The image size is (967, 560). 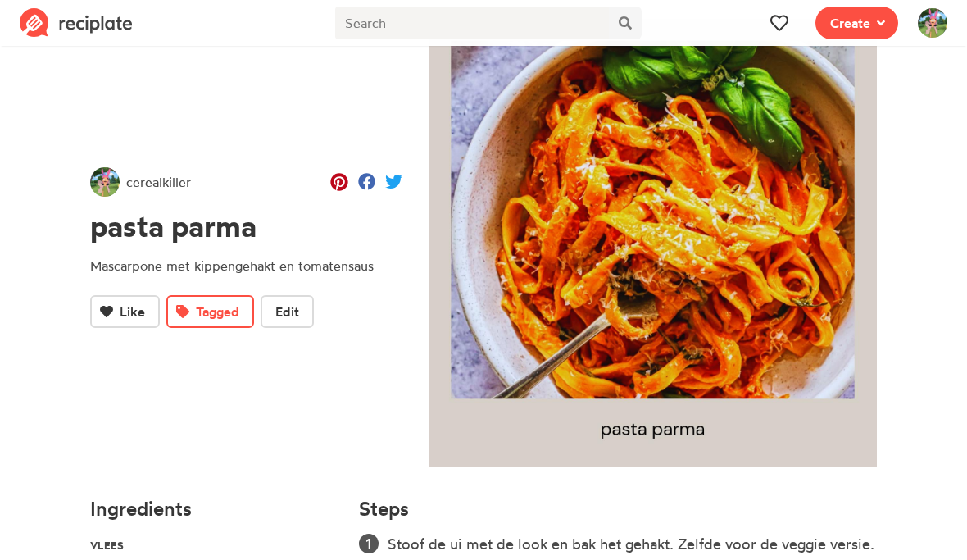 I want to click on span: Create, so click(x=850, y=23).